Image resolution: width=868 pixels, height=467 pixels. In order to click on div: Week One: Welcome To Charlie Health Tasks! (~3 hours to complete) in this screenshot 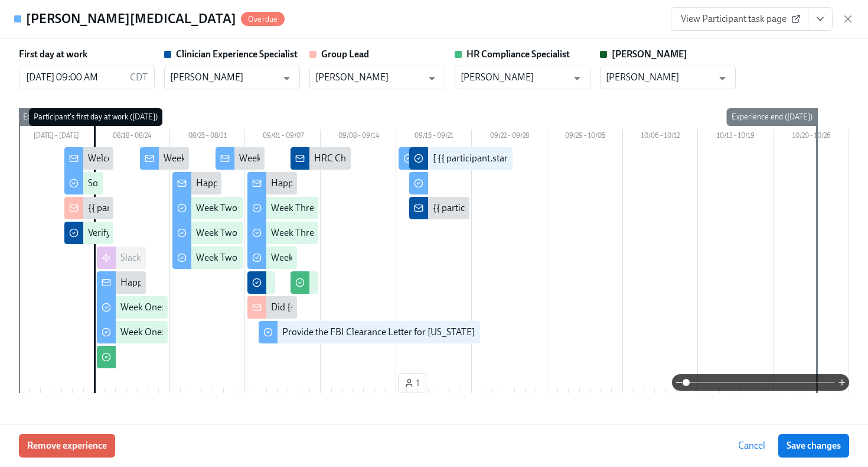, I will do `click(257, 308)`.